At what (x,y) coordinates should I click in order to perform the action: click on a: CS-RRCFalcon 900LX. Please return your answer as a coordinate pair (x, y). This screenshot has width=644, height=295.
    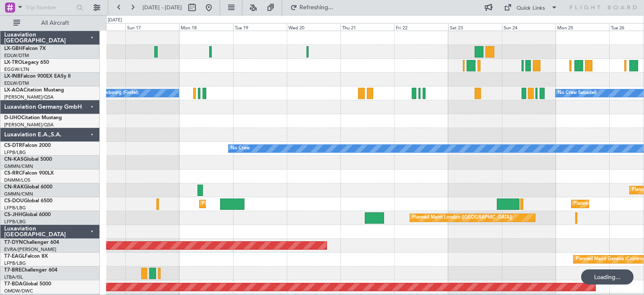
    Looking at the image, I should click on (29, 173).